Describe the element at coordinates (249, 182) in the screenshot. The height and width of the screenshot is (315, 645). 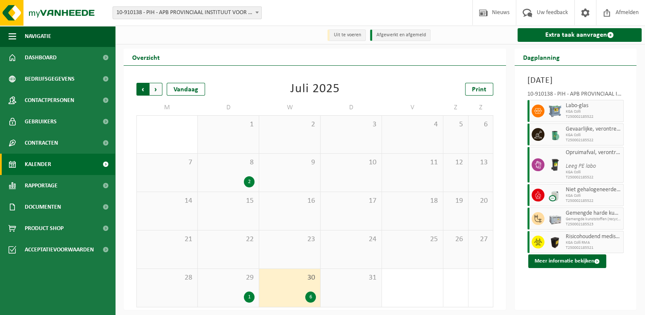
I see `div: 2` at that location.